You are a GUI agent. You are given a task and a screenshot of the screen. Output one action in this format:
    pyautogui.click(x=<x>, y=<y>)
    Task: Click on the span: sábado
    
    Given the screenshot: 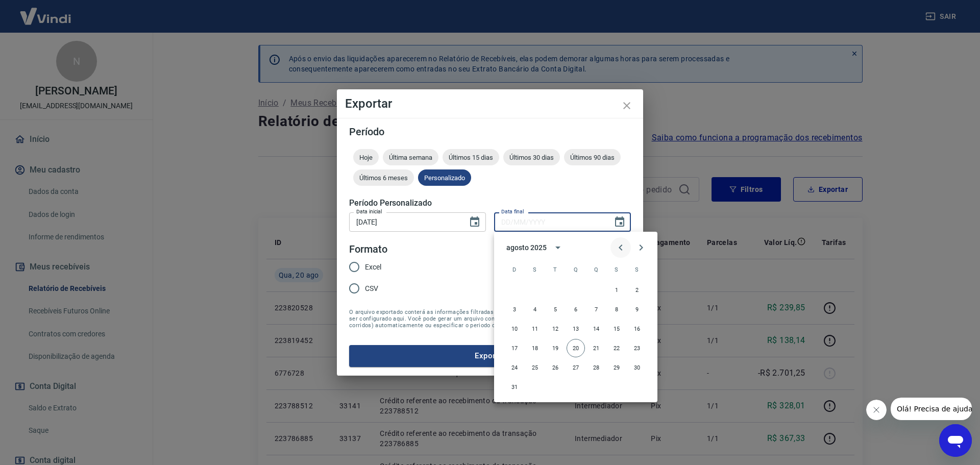 What is the action you would take?
    pyautogui.click(x=637, y=269)
    